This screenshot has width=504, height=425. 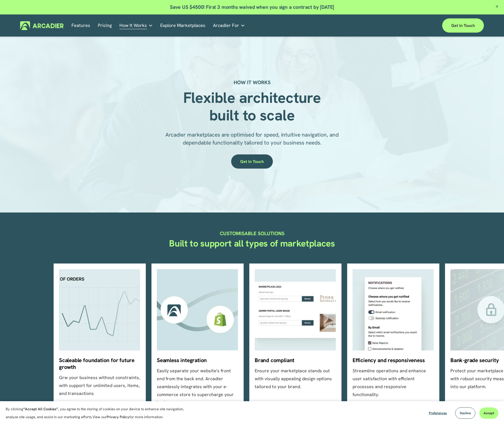 What do you see at coordinates (252, 243) in the screenshot?
I see `strong: Built to support all types of marketplaces` at bounding box center [252, 243].